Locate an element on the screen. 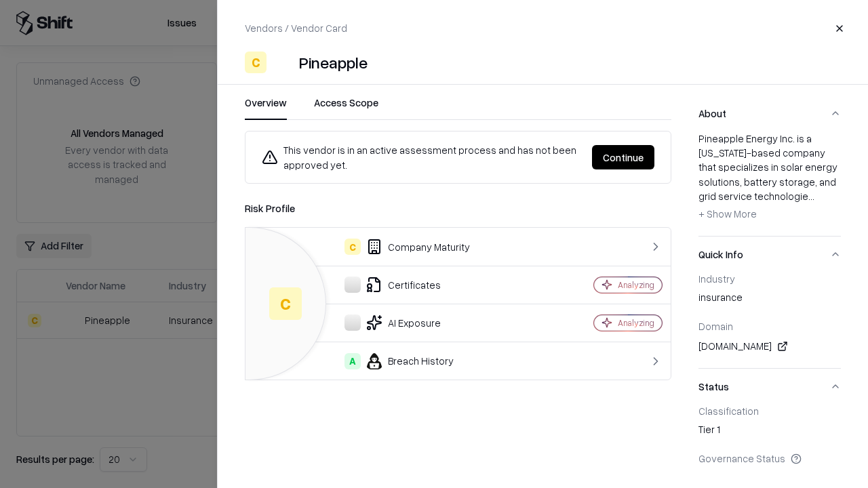 The height and width of the screenshot is (488, 868). button: Overview is located at coordinates (266, 108).